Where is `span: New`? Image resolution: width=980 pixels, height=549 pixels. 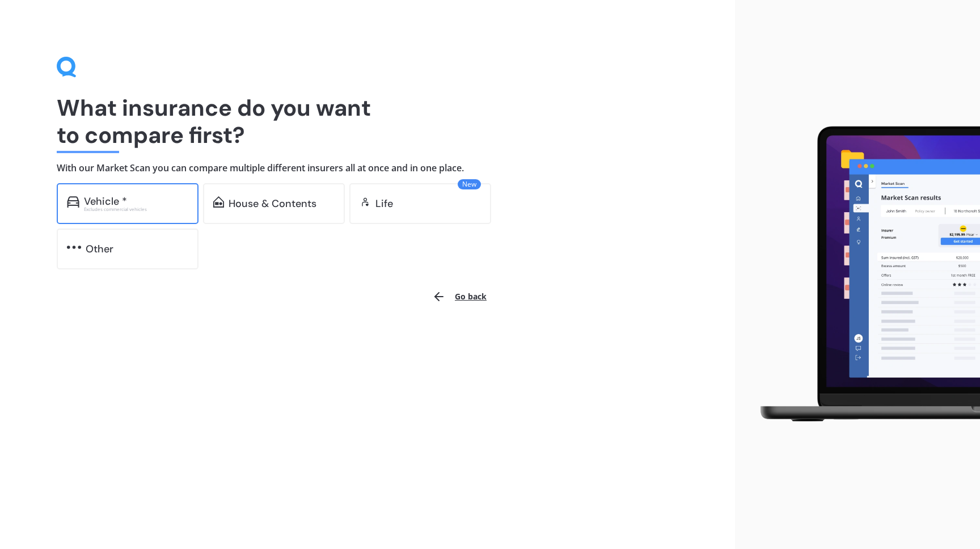
span: New is located at coordinates (469, 185).